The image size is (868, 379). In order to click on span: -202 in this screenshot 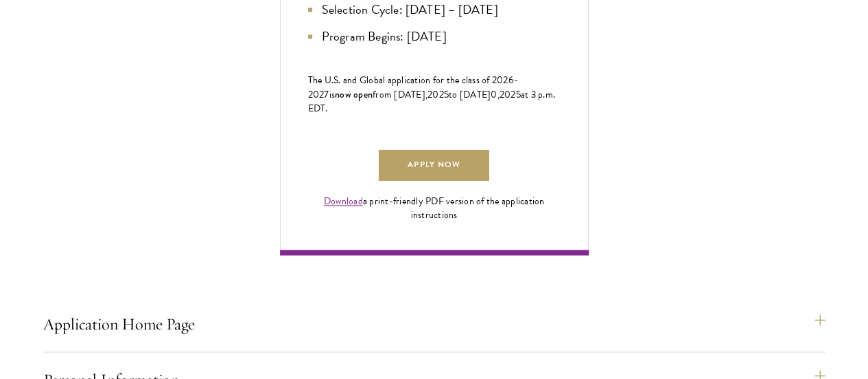, I will do `click(413, 87)`.